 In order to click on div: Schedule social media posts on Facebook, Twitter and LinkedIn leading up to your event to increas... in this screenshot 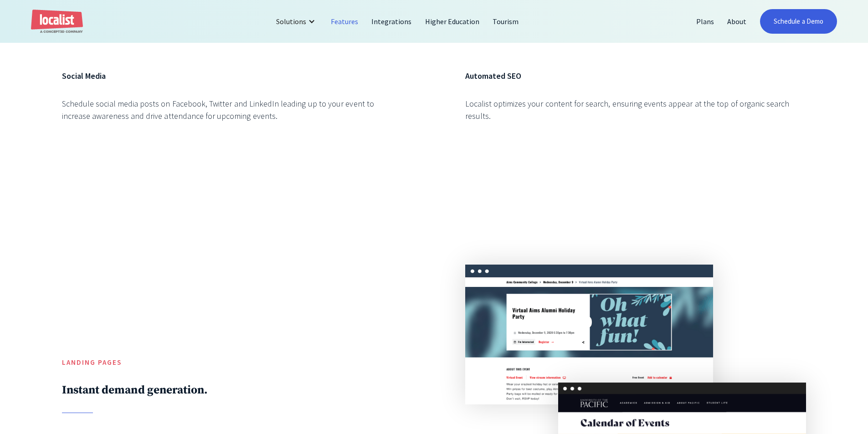, I will do `click(233, 109)`.